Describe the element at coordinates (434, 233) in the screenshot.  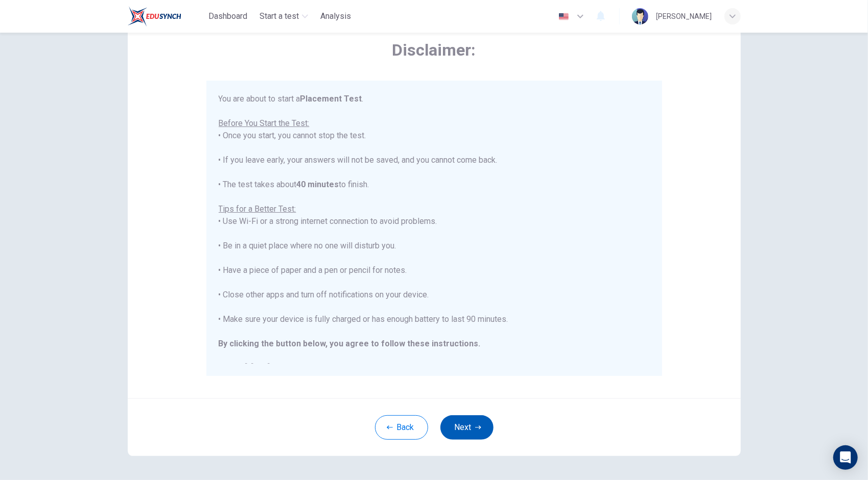
I see `div: You are about to start a . • Once you start, you cannot stop the test. • If you leave early, your...` at that location.